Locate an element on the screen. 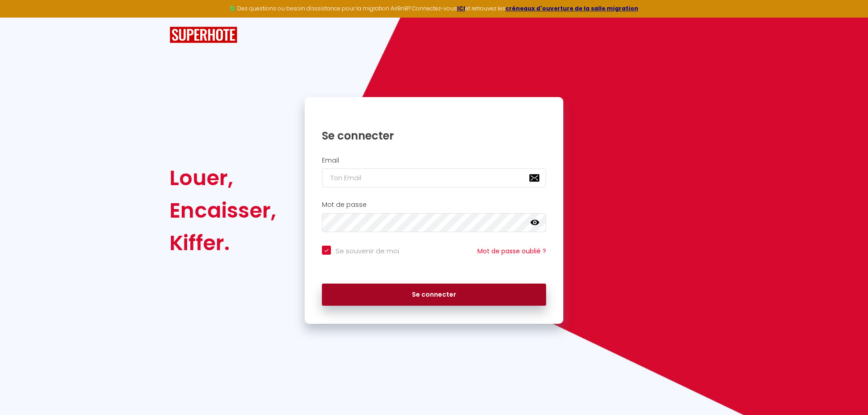 This screenshot has height=415, width=868. img: SuperHote logo is located at coordinates (204, 35).